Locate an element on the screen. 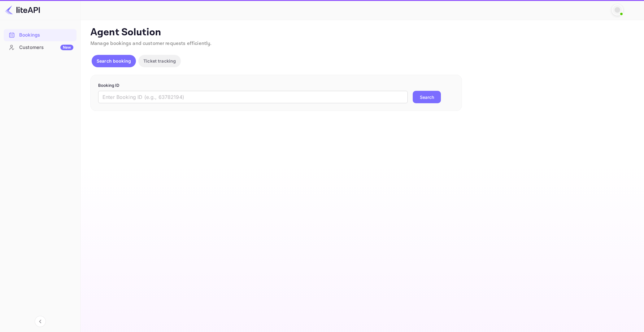  p: Search booking is located at coordinates (114, 60).